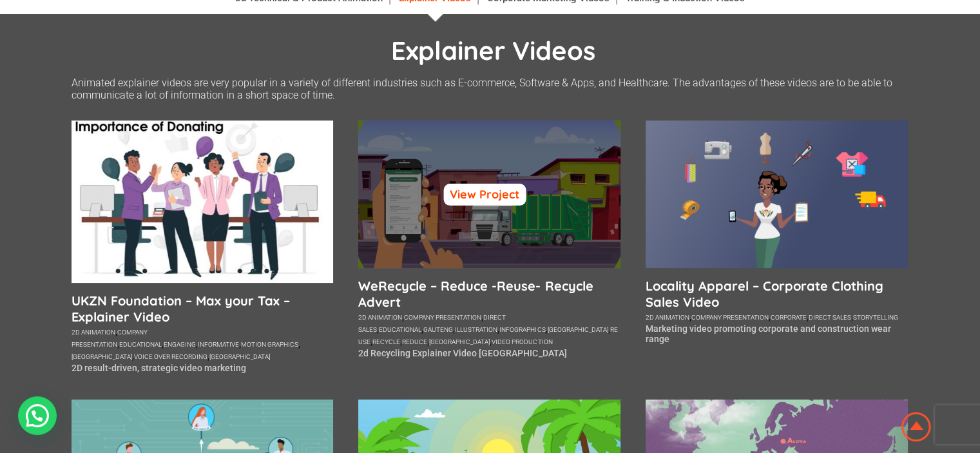 The height and width of the screenshot is (453, 980). I want to click on p: 2D result-driven, strategic video marketing, so click(202, 368).